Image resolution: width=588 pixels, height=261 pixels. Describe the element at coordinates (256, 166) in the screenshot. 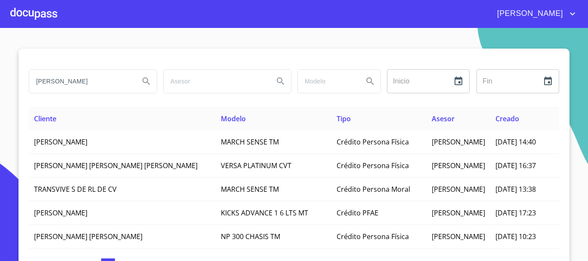

I see `span: VERSA PLATINUM CVT` at that location.